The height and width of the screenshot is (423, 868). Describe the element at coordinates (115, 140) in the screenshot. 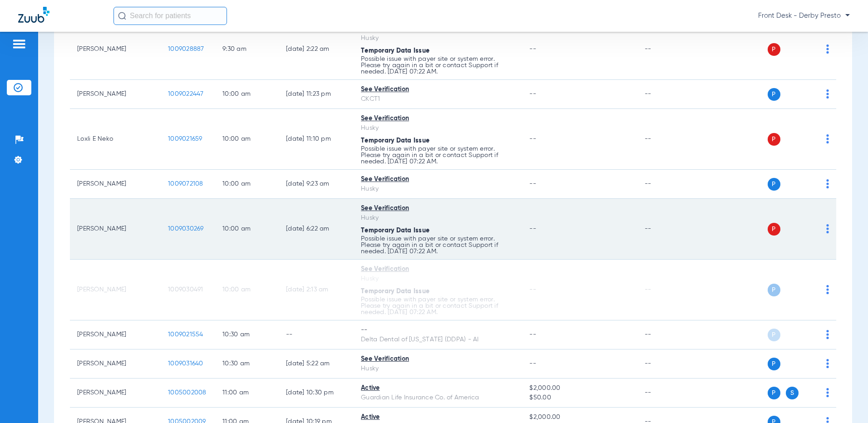

I see `td: Loxli E Neko` at that location.